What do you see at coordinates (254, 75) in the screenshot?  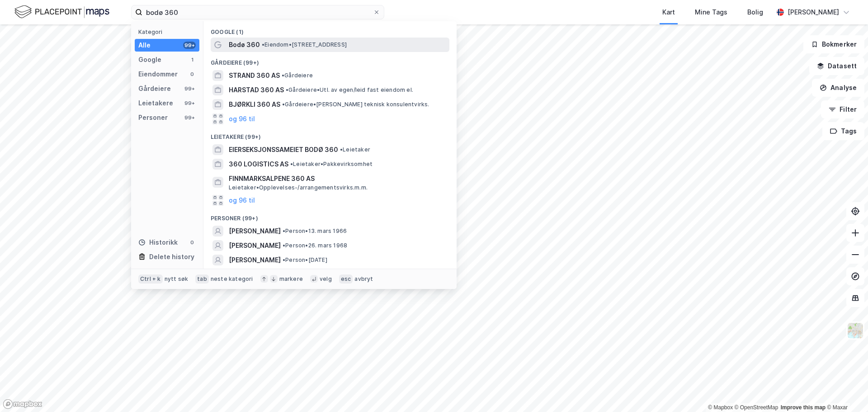 I see `span: STRAND 360 AS` at bounding box center [254, 75].